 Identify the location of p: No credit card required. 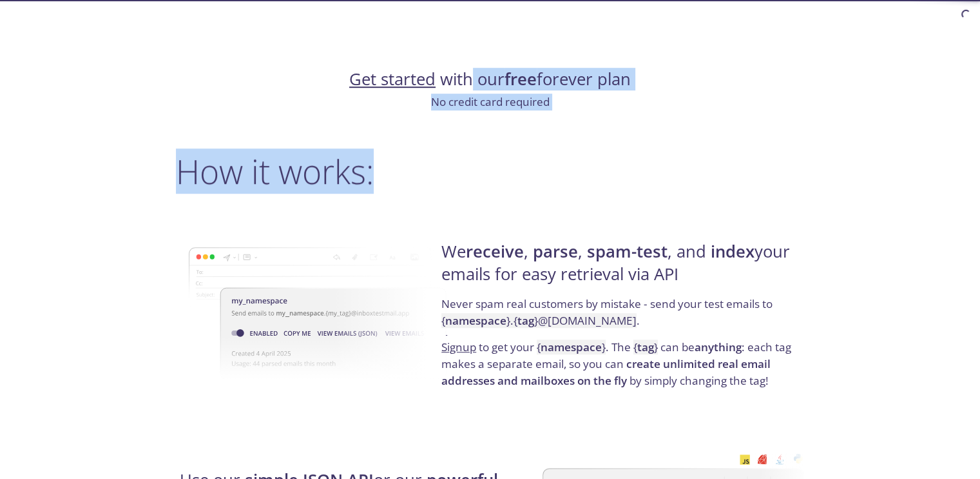
(491, 102).